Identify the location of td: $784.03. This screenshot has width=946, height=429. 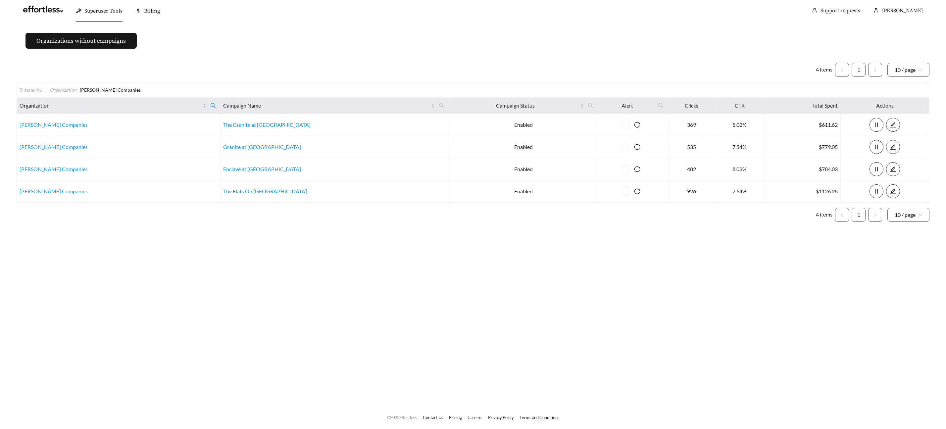
(802, 169).